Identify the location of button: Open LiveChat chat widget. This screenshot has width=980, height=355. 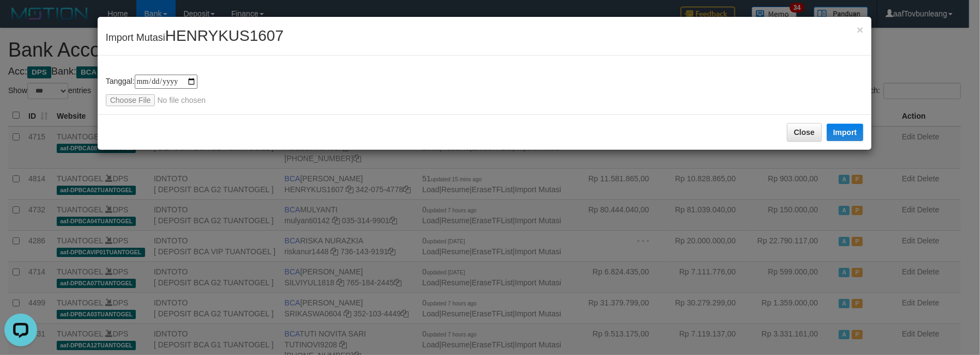
(21, 21).